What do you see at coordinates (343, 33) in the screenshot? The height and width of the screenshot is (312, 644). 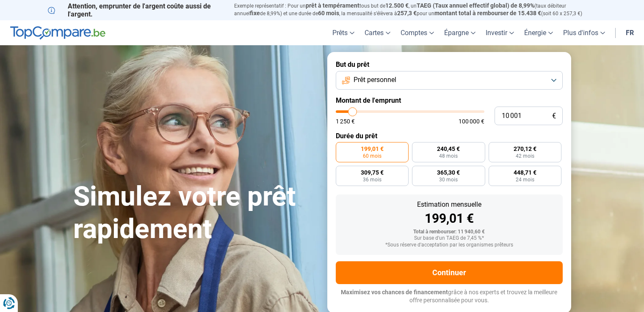 I see `a: Prêts` at bounding box center [343, 33].